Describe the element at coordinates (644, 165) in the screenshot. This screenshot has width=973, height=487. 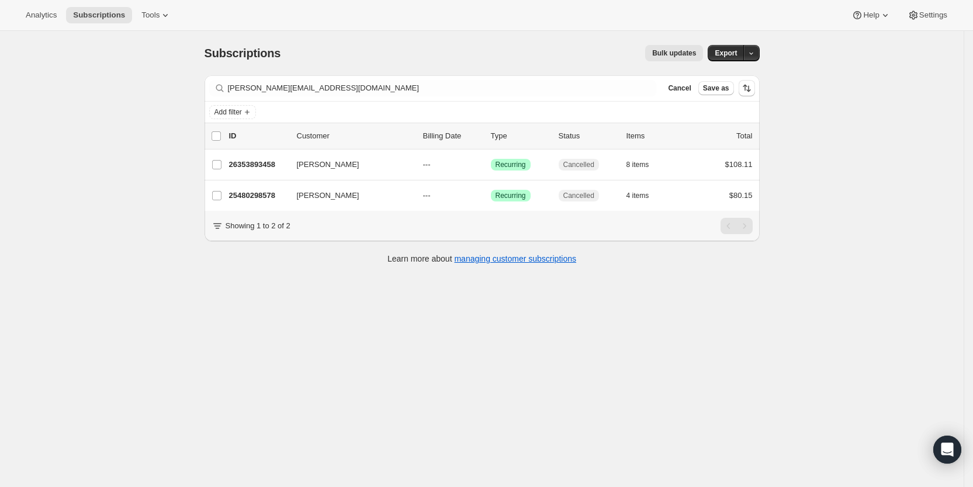
I see `button: 8 items` at that location.